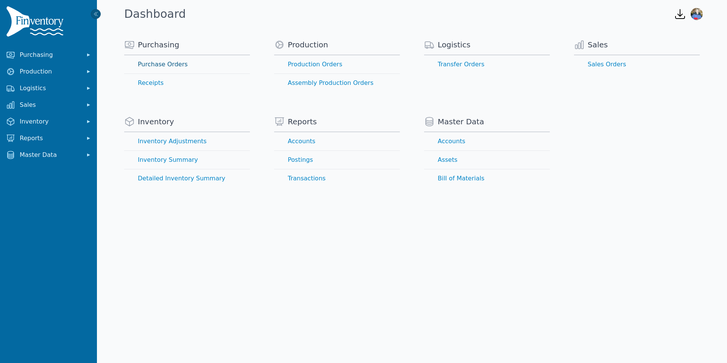  Describe the element at coordinates (48, 105) in the screenshot. I see `button: Sales` at that location.